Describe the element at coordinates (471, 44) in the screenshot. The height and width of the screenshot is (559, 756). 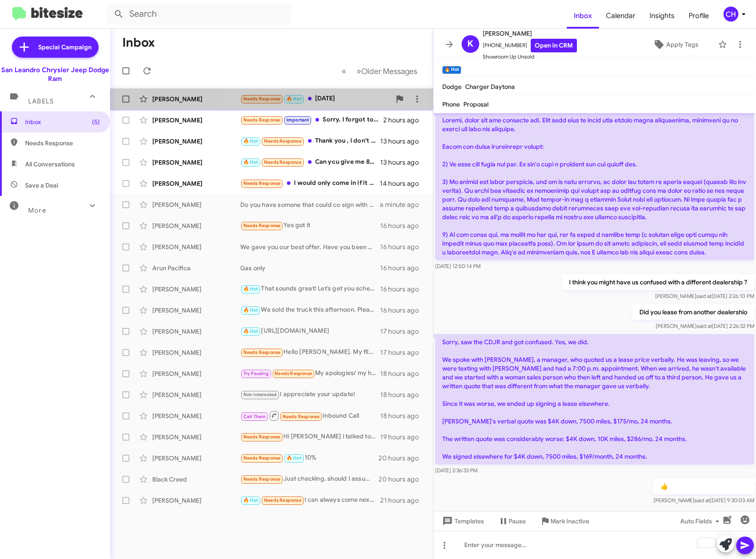
I see `span: K` at that location.